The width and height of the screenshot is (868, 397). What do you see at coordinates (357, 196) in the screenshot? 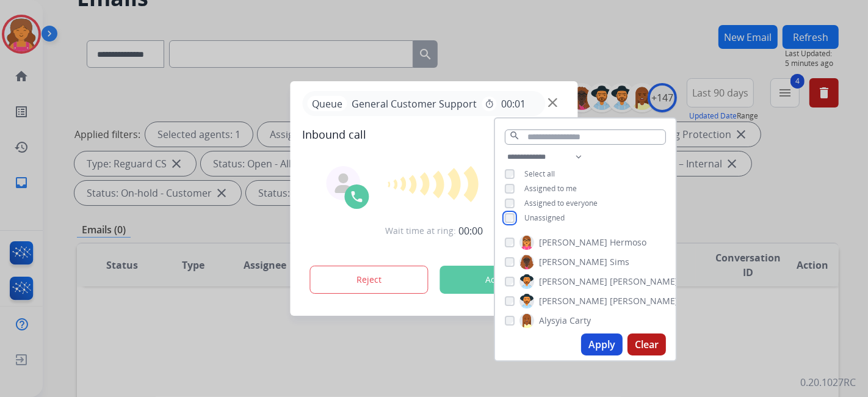
I see `img: call-icon` at bounding box center [357, 196].